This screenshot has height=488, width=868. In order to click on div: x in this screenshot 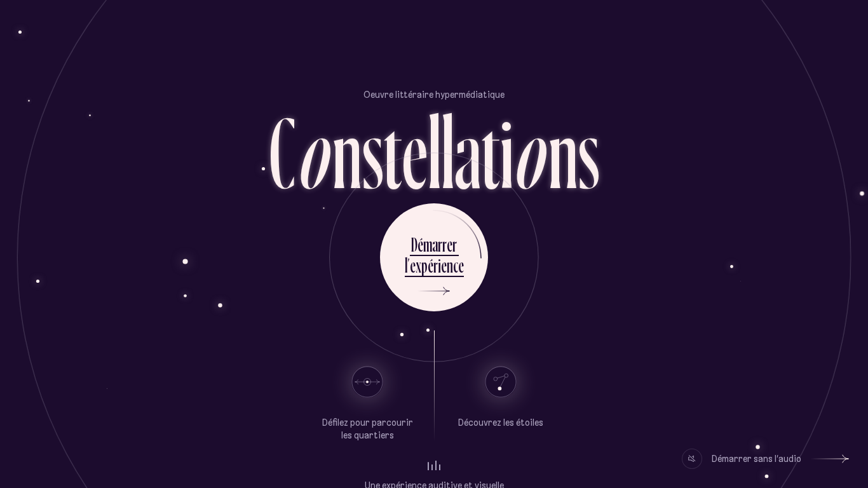, I will do `click(418, 265)`.